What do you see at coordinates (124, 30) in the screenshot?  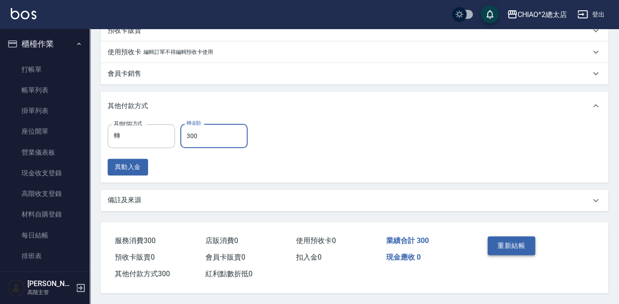 I see `p: 預收卡販賣` at bounding box center [124, 30].